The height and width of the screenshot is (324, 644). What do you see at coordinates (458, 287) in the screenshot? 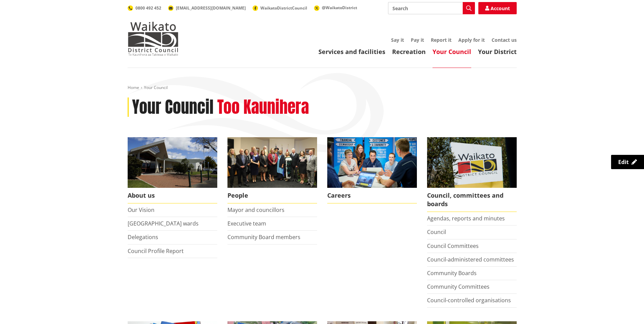
I see `a: Community Committees` at bounding box center [458, 287].